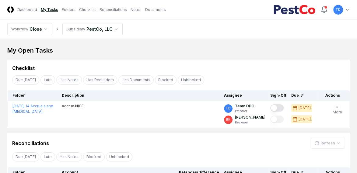  Describe the element at coordinates (136, 10) in the screenshot. I see `a: Notes` at that location.